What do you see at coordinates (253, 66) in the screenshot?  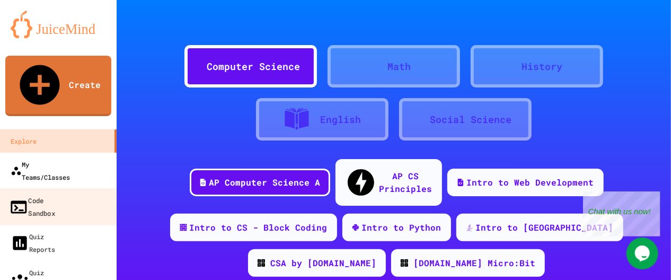 I see `div: Computer Science` at bounding box center [253, 66].